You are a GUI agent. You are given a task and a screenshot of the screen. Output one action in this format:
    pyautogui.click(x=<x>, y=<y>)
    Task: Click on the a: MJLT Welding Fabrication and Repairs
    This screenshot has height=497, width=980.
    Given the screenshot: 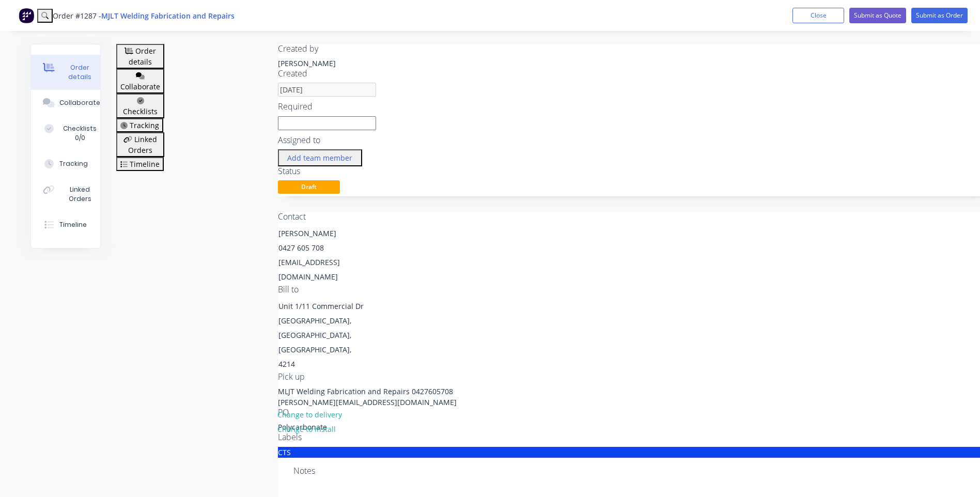 What is the action you would take?
    pyautogui.click(x=168, y=16)
    